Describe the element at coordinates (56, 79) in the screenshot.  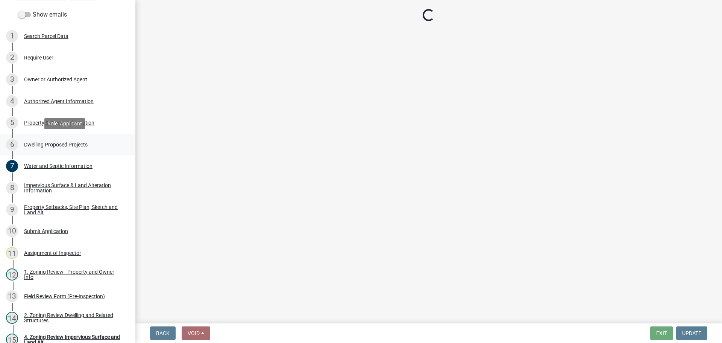
I see `div: Owner or Authorized Agent` at that location.